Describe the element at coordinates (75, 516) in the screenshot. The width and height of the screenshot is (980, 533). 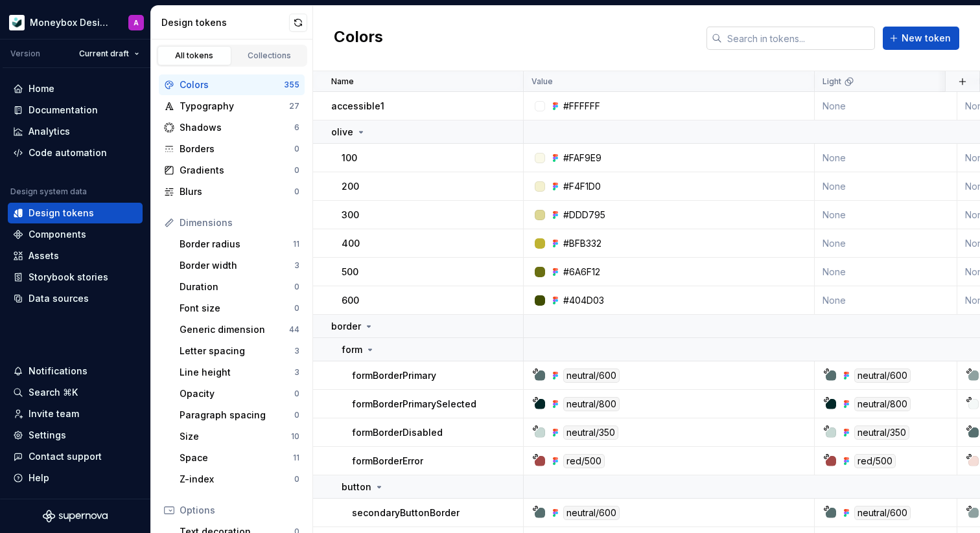
I see `svg: Supernova Logo` at that location.